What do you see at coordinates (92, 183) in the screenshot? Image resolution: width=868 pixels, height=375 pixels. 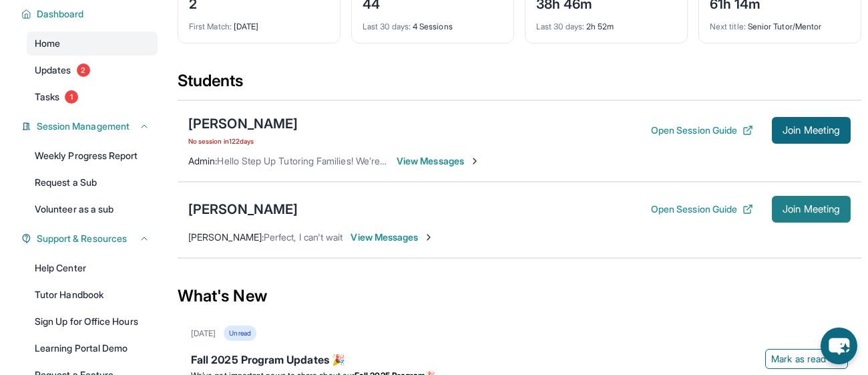 I see `a: Request a Sub` at bounding box center [92, 183].